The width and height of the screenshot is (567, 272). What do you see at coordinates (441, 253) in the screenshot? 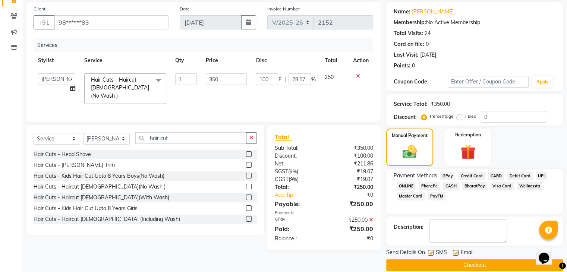
I see `span: SMS` at bounding box center [441, 253].